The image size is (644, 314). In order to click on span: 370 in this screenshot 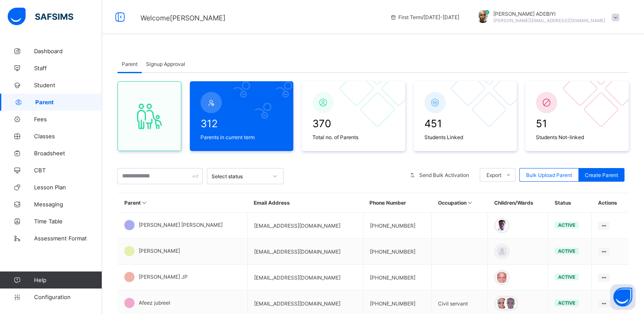, I will do `click(354, 124)`.